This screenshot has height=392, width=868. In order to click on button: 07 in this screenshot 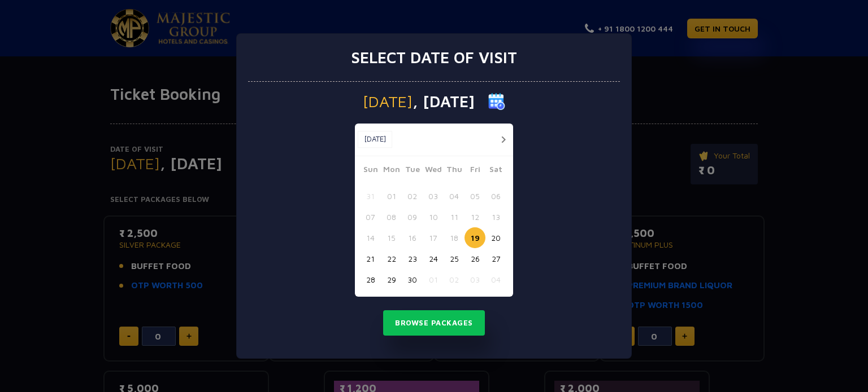, I will do `click(370, 217)`.